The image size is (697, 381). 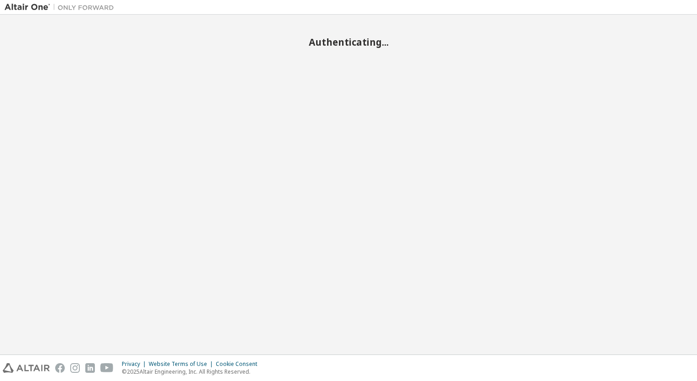 I want to click on img: Altair One, so click(x=62, y=7).